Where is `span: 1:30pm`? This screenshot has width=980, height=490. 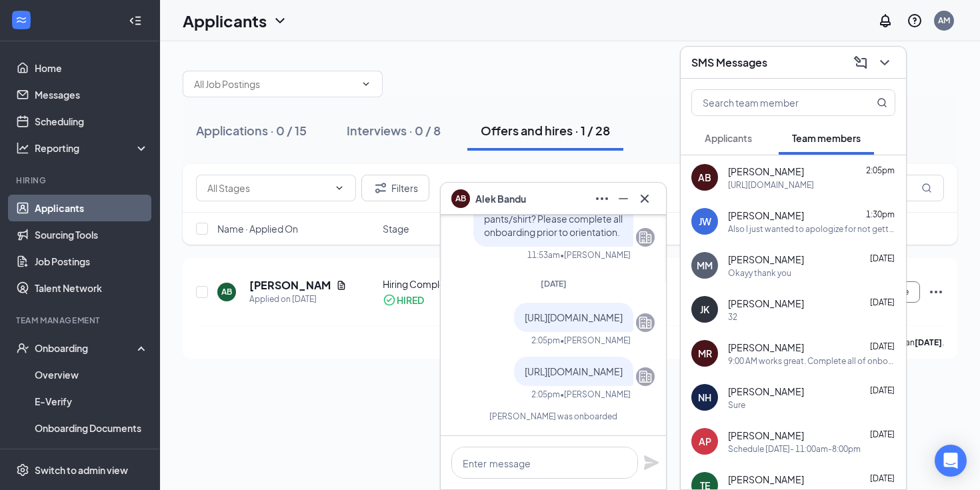
span: 1:30pm is located at coordinates (880, 214).